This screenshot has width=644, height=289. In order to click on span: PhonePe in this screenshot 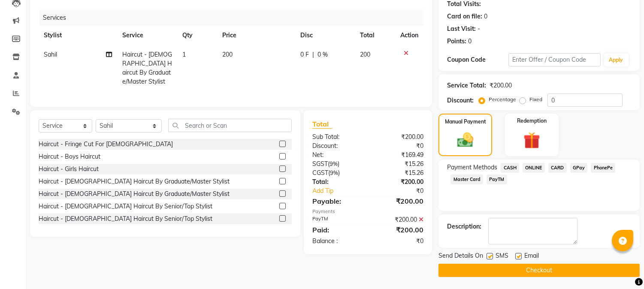, I will do `click(603, 167)`.